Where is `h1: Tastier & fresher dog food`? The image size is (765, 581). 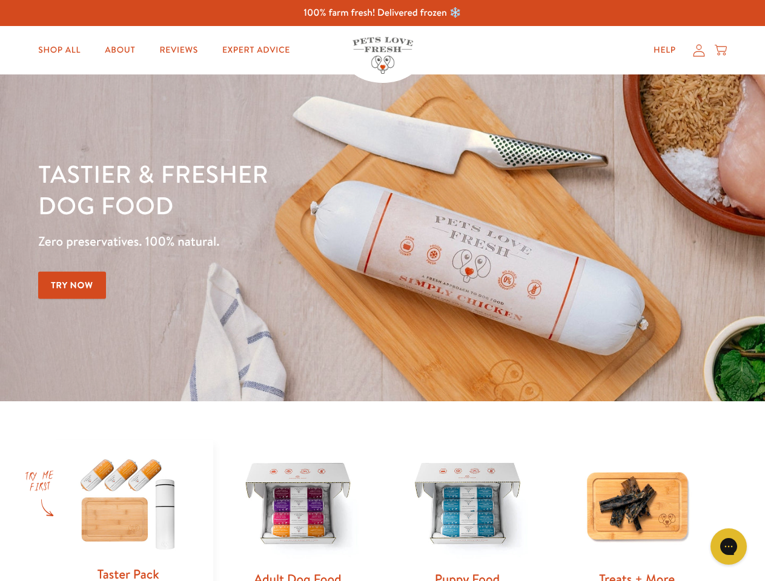 h1: Tastier & fresher dog food is located at coordinates (268, 190).